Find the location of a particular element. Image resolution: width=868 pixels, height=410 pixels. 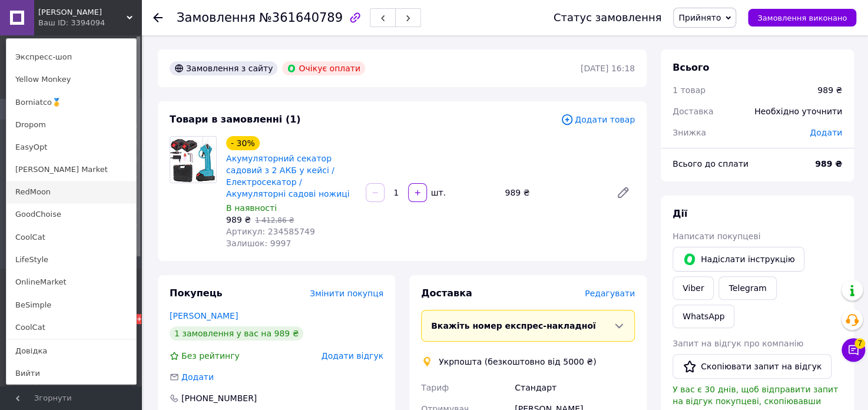

button: Скопіювати запит на відгук is located at coordinates (753, 366).